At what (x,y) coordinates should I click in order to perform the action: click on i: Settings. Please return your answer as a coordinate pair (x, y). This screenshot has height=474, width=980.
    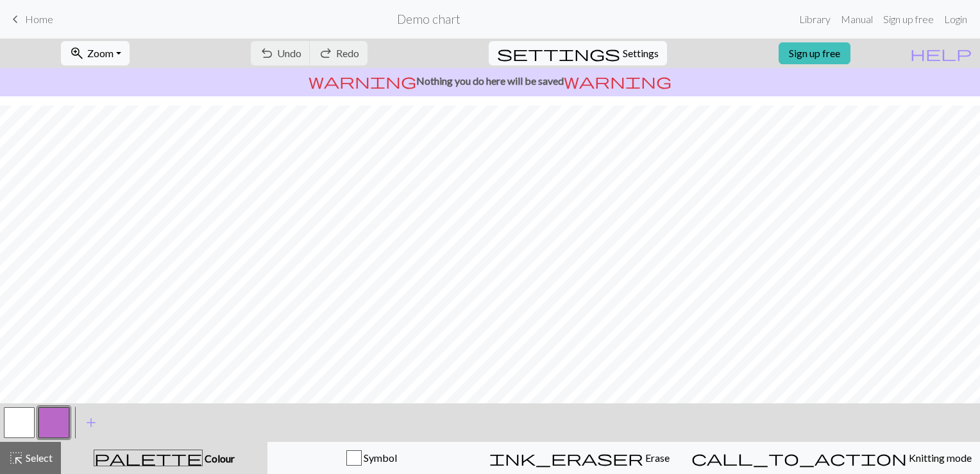
    Looking at the image, I should click on (559, 53).